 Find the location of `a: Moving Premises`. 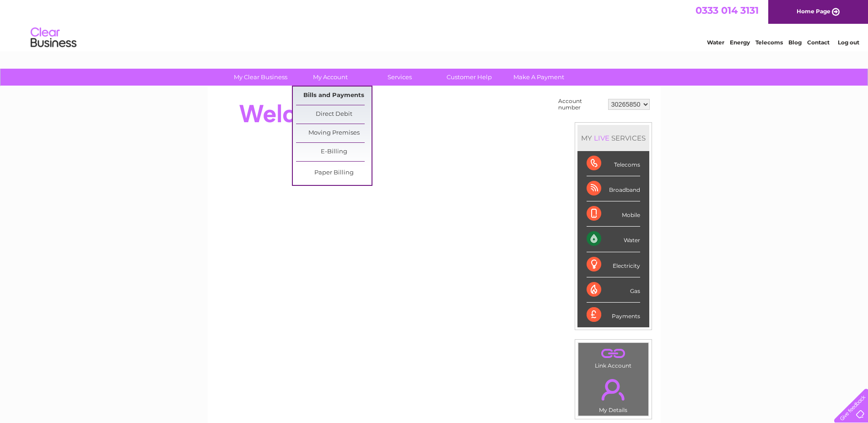

a: Moving Premises is located at coordinates (333, 133).